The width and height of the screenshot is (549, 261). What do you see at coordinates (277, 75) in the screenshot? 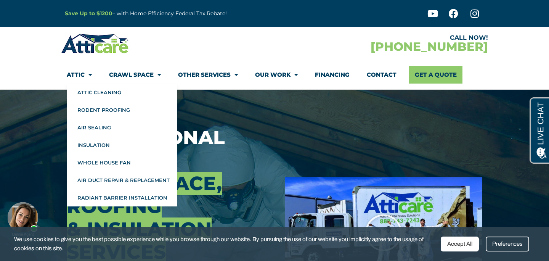
I see `a: Our Work` at bounding box center [277, 75].